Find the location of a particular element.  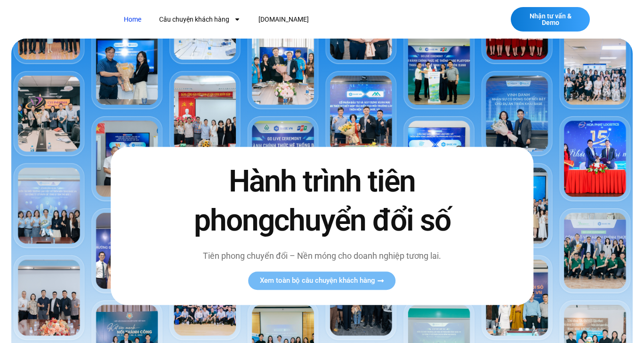

p: Tiên phong chuyển đổi – Nền móng cho doanh nghiệp tương lai. is located at coordinates (322, 256).